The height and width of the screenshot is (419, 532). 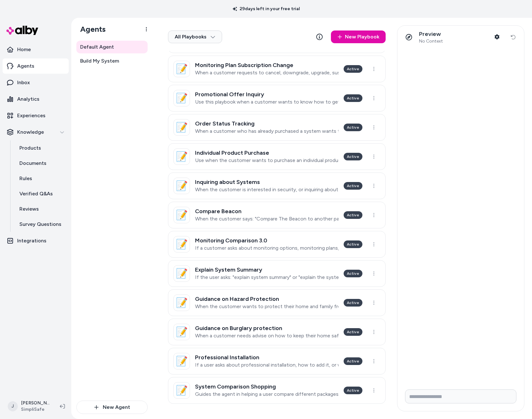 What do you see at coordinates (276, 274) in the screenshot?
I see `a: 📝Explain System SummaryIf the user asks: "explain system summary" or "explain the system summary"...` at bounding box center [276, 274].